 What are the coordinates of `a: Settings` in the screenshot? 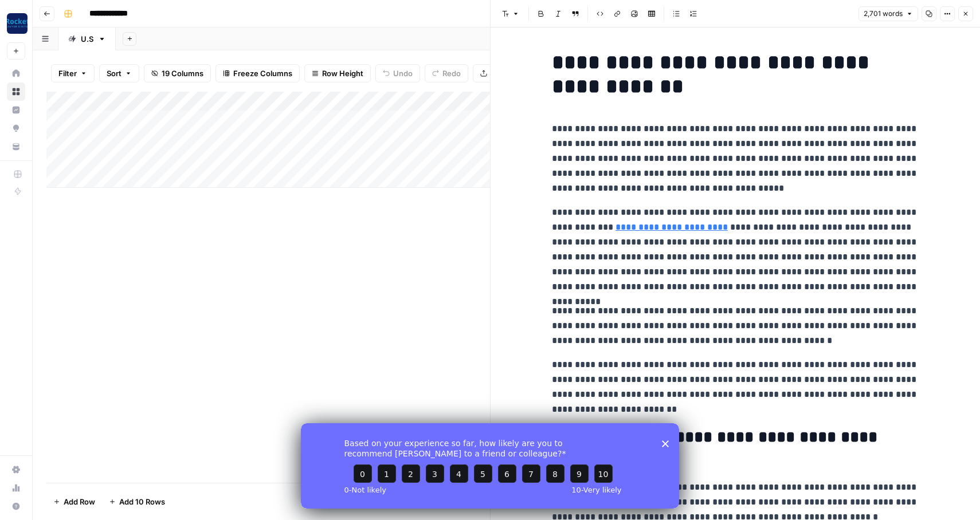 It's located at (16, 470).